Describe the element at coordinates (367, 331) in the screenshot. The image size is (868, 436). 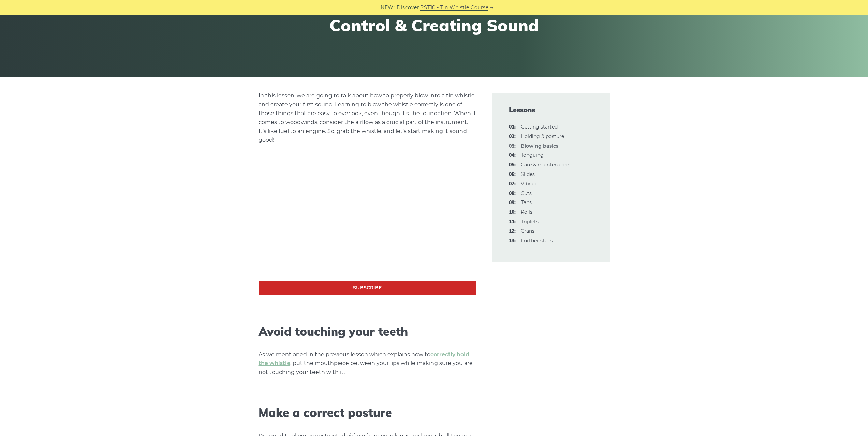
I see `h2: Avoid touching your teeth` at that location.